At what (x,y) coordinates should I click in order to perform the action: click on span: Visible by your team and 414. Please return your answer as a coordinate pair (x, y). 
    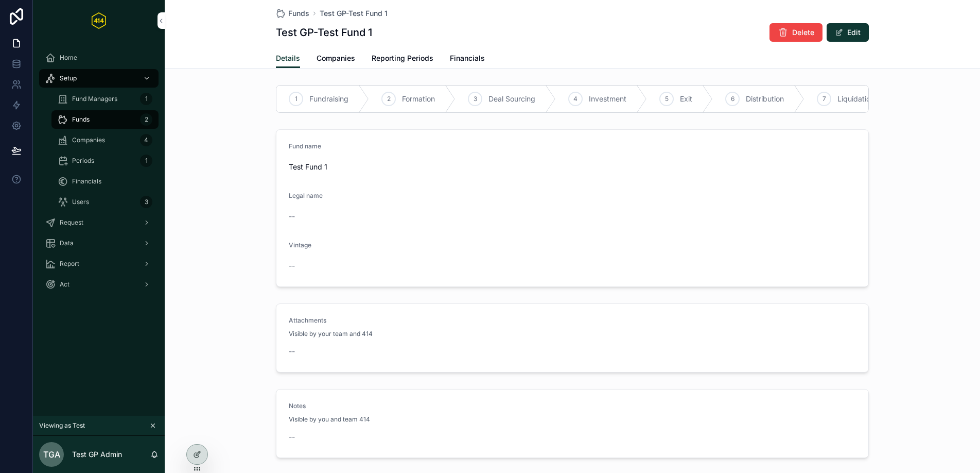
    Looking at the image, I should click on (330, 333).